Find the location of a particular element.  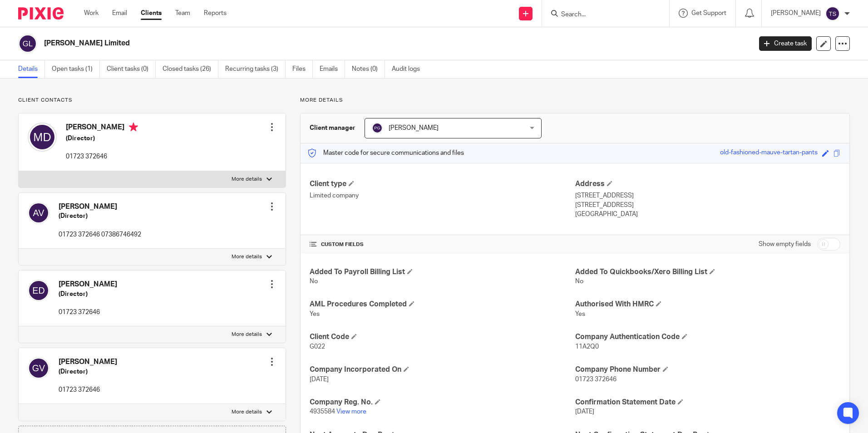

p: Master code for secure communications and files is located at coordinates (386, 153).